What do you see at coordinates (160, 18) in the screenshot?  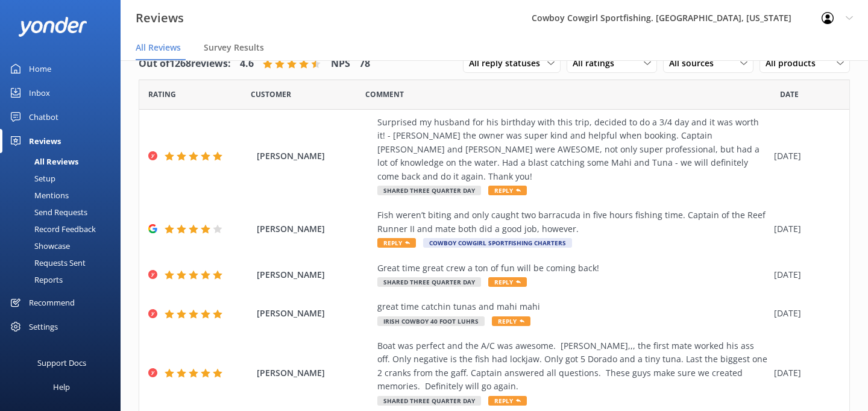 I see `h3: Reviews` at bounding box center [160, 18].